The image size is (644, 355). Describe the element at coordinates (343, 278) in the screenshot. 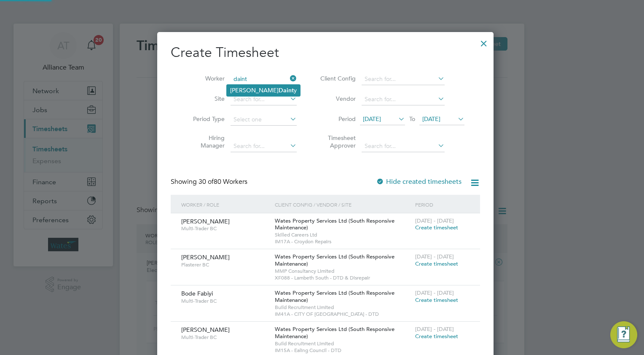

I see `span: XF088 - Lambeth South - DTD & Disrepair` at that location.